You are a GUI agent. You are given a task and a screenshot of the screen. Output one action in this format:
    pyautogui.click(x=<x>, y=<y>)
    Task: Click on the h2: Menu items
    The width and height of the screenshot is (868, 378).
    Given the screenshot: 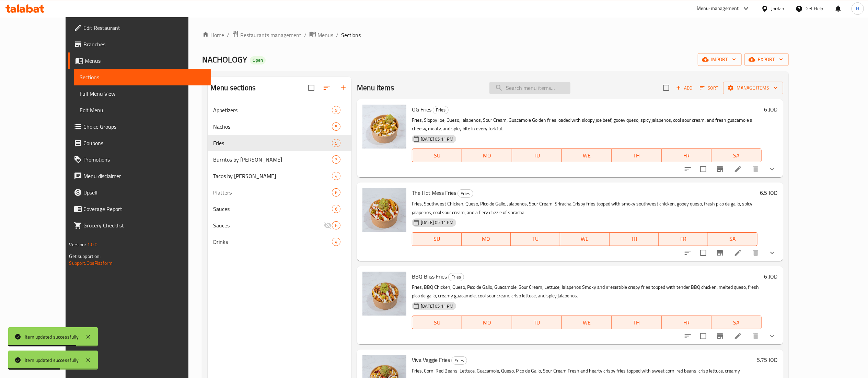 What is the action you would take?
    pyautogui.click(x=376, y=88)
    